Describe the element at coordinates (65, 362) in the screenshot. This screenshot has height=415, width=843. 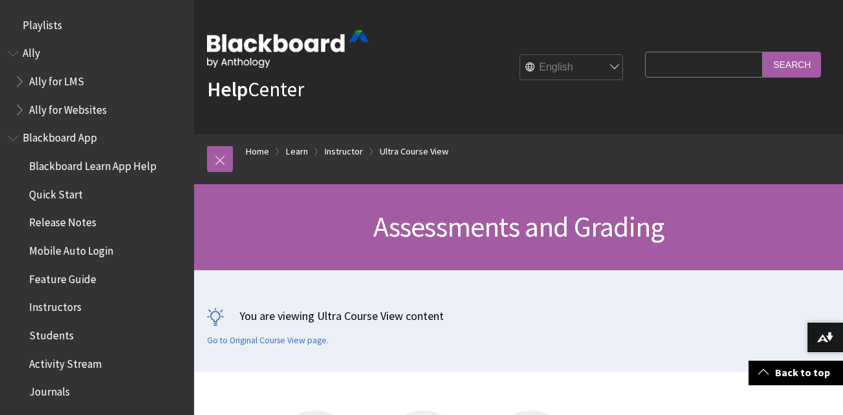
I see `span: Activity Stream` at that location.